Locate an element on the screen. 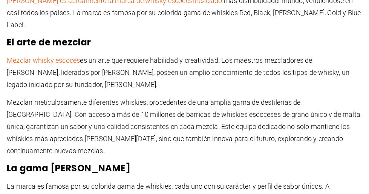 The width and height of the screenshot is (369, 194). font: El arte de mezclar is located at coordinates (49, 42).